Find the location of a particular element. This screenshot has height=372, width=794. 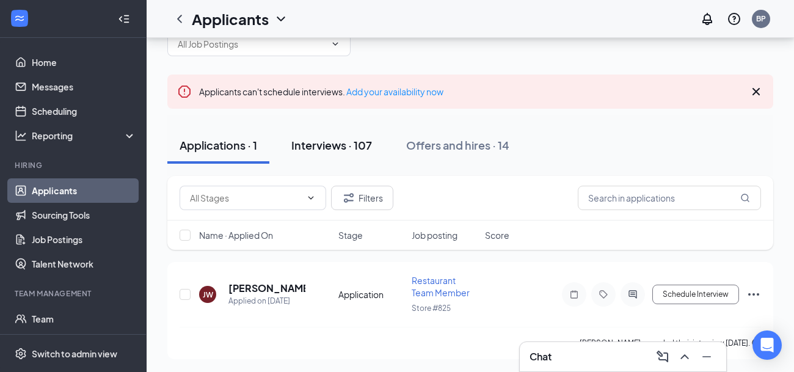

svg: Notifications is located at coordinates (707, 19).